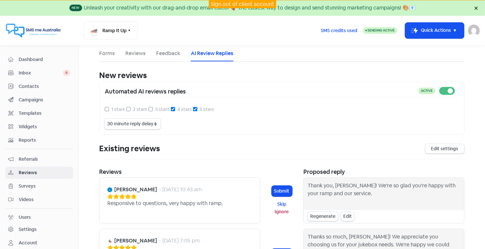 This screenshot has width=485, height=249. What do you see at coordinates (39, 186) in the screenshot?
I see `a: Surveys` at bounding box center [39, 186].